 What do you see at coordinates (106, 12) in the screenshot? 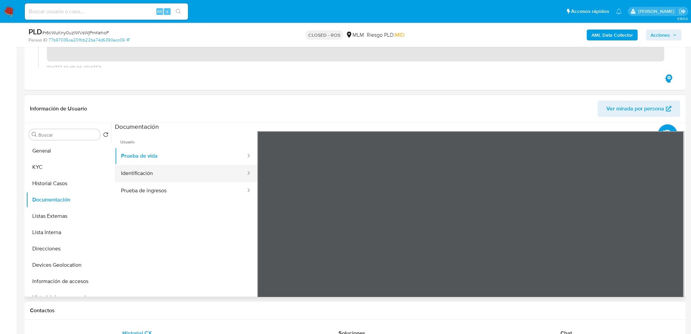
I see `input: Buscar usuario o caso...` at bounding box center [106, 12].